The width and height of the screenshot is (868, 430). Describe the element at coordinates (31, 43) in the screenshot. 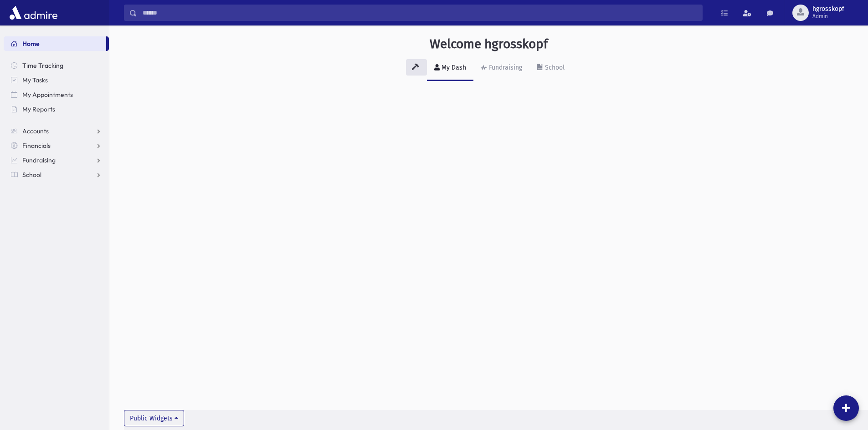

I see `span: Home` at that location.